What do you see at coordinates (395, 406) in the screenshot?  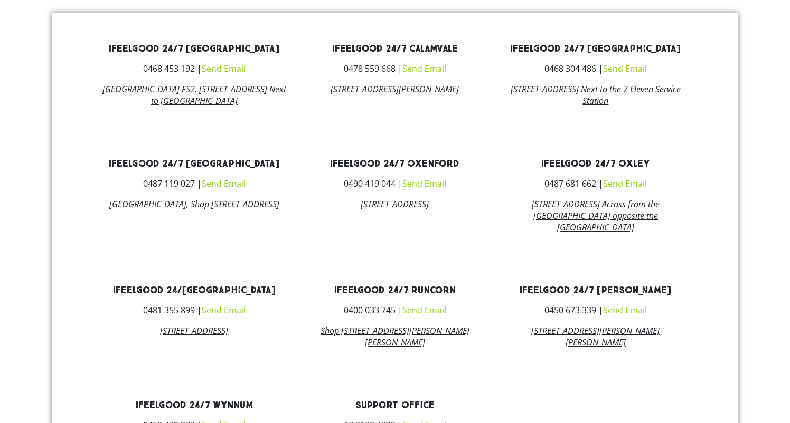 I see `h3: Support Office` at bounding box center [395, 406].